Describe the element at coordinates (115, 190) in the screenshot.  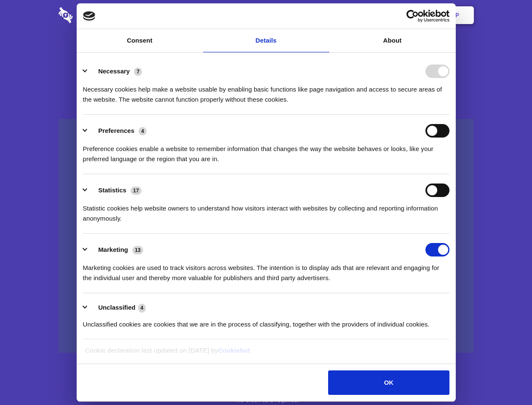
I see `button: Statistics (17)` at that location.